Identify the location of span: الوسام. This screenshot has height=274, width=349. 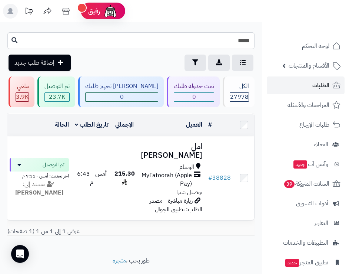
(187, 167).